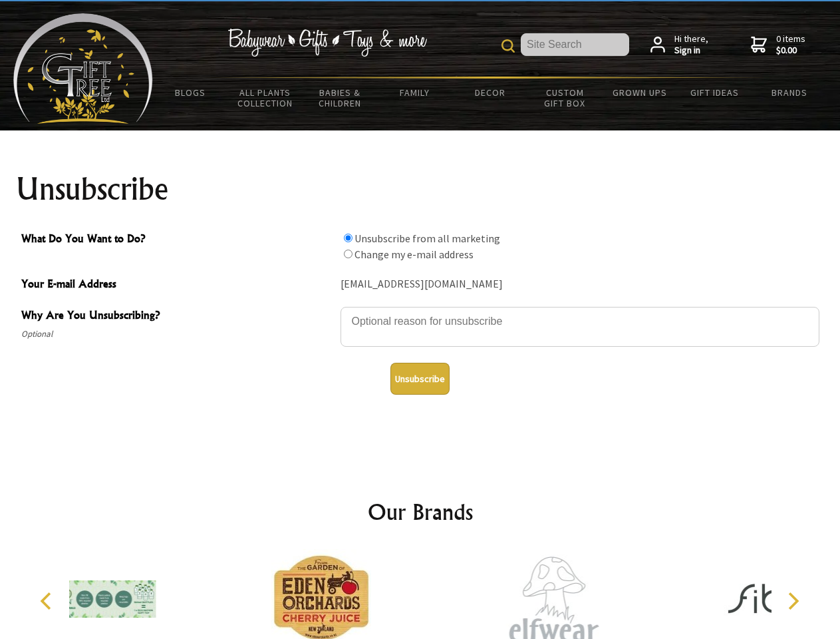 The image size is (840, 639). What do you see at coordinates (508, 46) in the screenshot?
I see `img: product search` at bounding box center [508, 46].